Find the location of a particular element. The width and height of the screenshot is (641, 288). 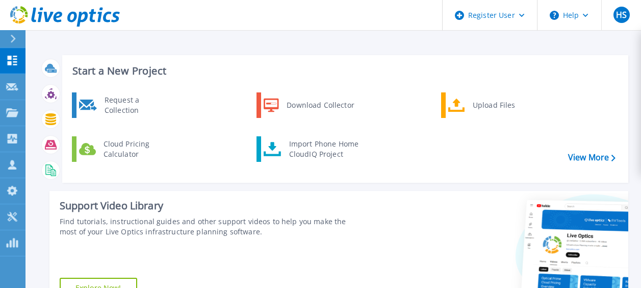

a: Download Collector is located at coordinates (308, 105).